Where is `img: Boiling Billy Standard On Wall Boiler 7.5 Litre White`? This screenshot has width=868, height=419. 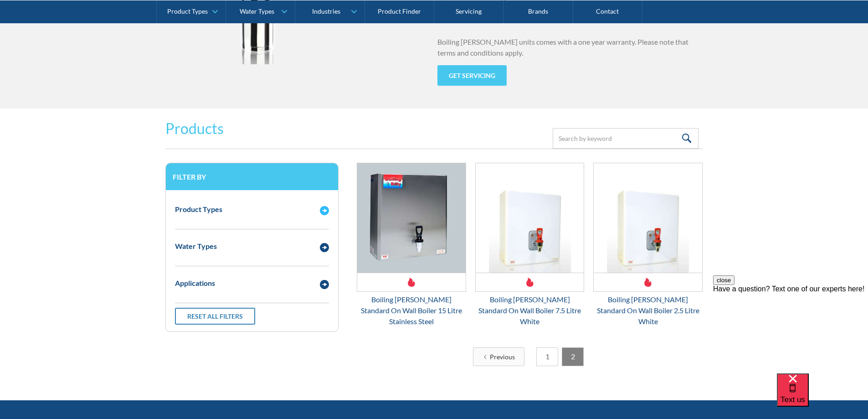
img: Boiling Billy Standard On Wall Boiler 7.5 Litre White is located at coordinates (530, 218).